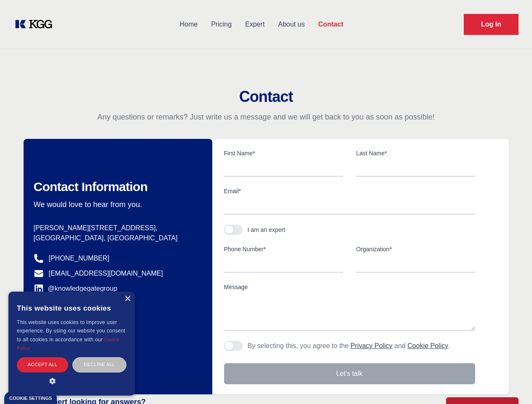 The height and width of the screenshot is (404, 532). I want to click on label: First Name*, so click(284, 153).